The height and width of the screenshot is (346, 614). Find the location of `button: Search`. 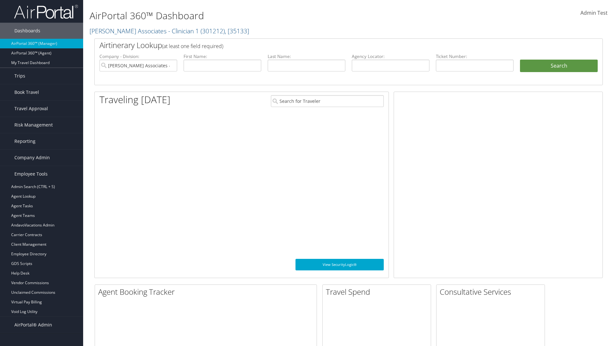

button: Search is located at coordinates (559, 66).